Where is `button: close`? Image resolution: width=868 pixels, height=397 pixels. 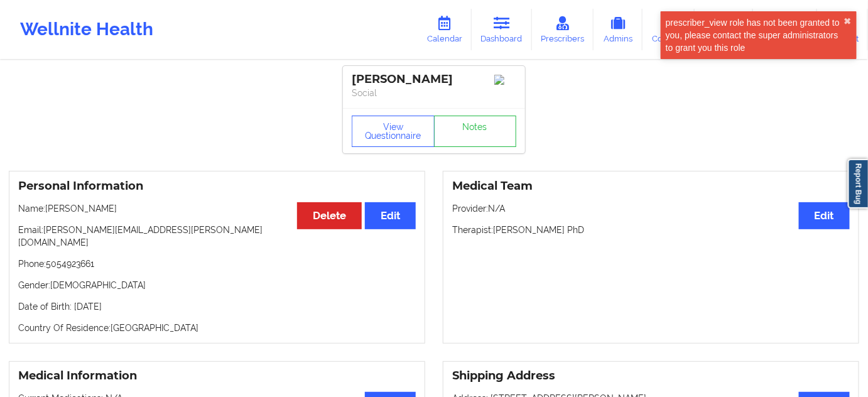 button: close is located at coordinates (848, 21).